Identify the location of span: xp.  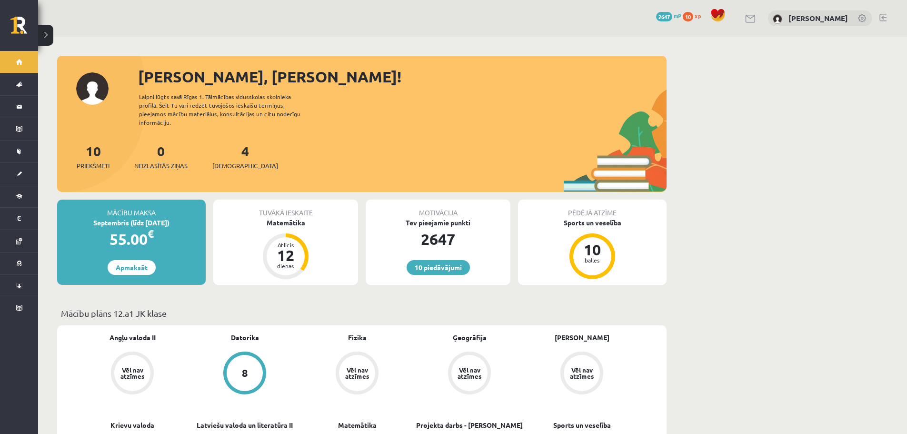
(697, 16).